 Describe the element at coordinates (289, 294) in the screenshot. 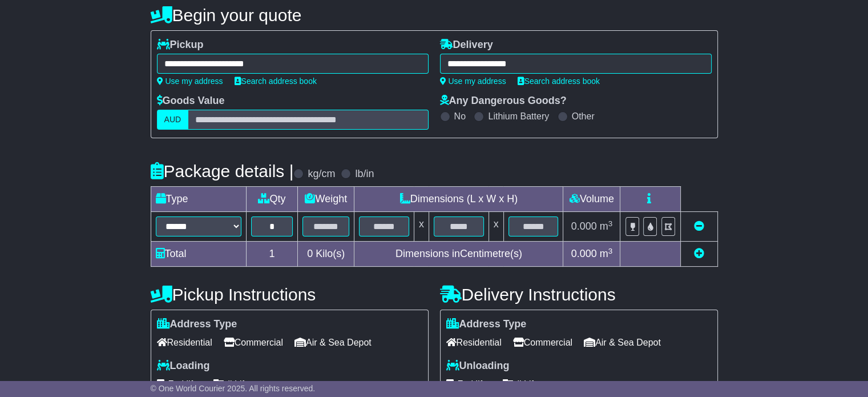

I see `h4: Pickup Instructions` at that location.